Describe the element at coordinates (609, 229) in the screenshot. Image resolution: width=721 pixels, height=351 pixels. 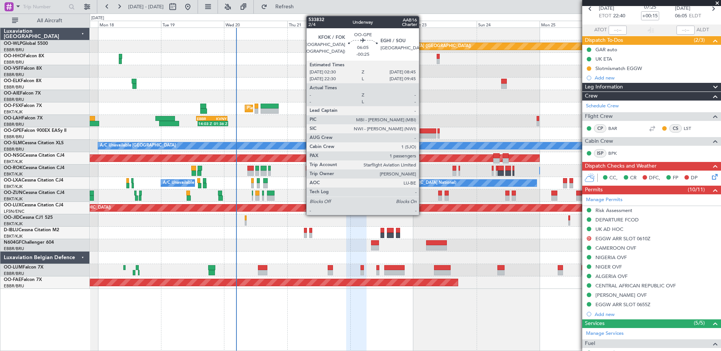
I see `div: UK AD HOC` at that location.